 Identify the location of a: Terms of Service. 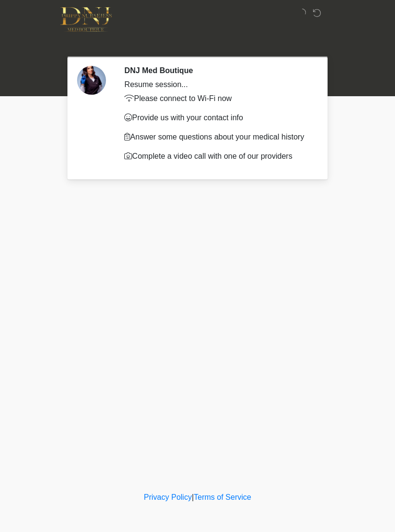
(222, 497).